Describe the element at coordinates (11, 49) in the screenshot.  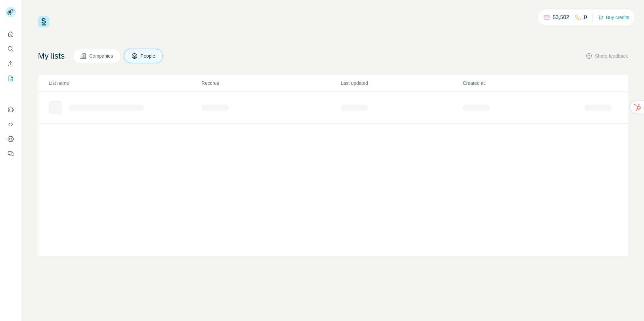
I see `button: Search` at that location.